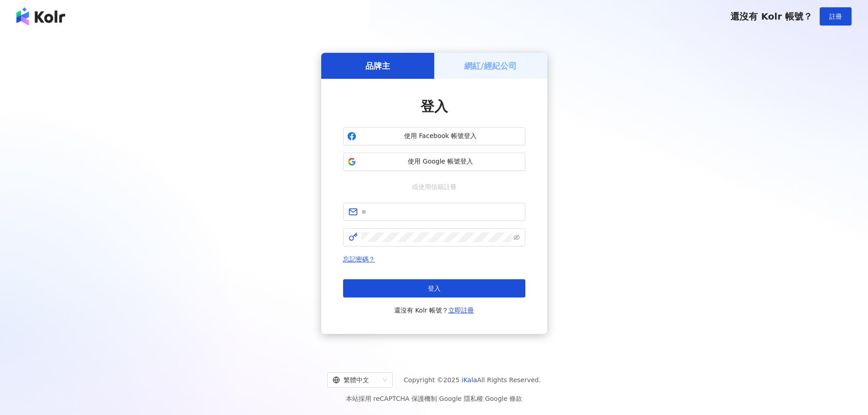 This screenshot has height=415, width=868. Describe the element at coordinates (472, 380) in the screenshot. I see `span: Copyright © 2025 All Rights Reserved.` at that location.